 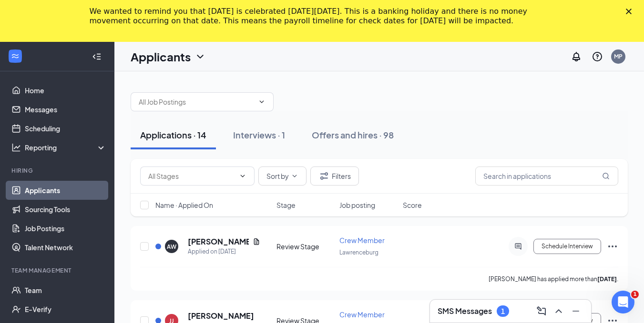 What do you see at coordinates (256, 242) in the screenshot?
I see `svg: Document` at bounding box center [256, 242].